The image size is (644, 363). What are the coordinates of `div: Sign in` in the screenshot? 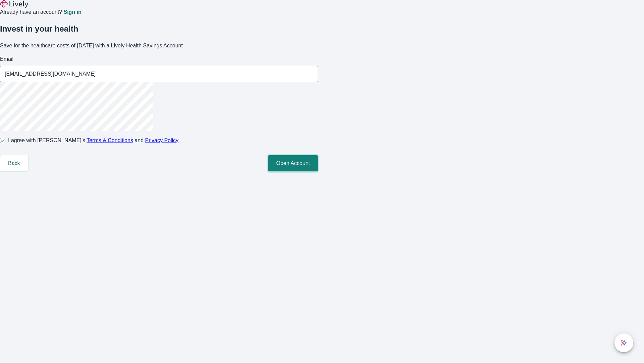 It's located at (72, 12).